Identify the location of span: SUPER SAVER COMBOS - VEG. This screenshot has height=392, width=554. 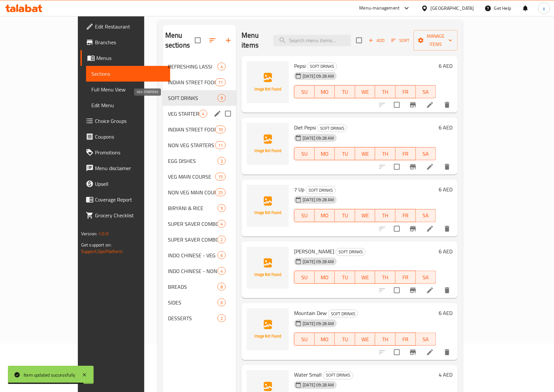
(193, 224).